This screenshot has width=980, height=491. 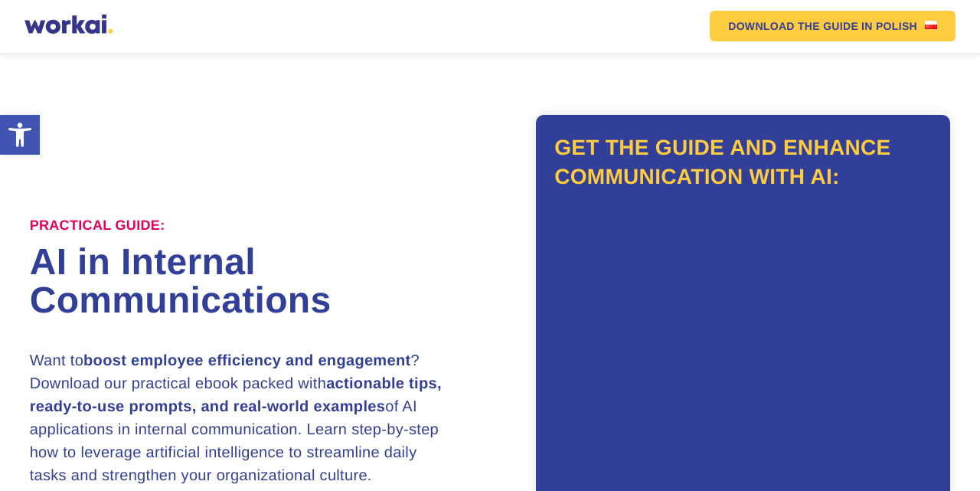 I want to click on a: DOWNLOAD THE GUIDEIN POLISHUS flag, so click(x=832, y=26).